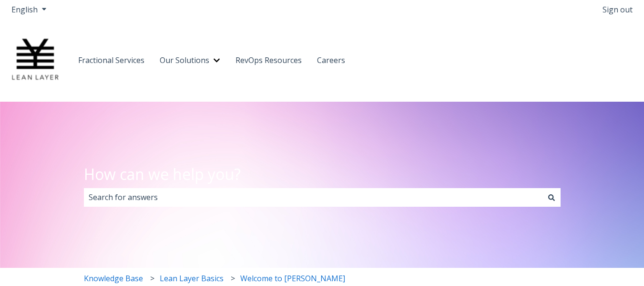 This screenshot has width=644, height=286. Describe the element at coordinates (322, 175) in the screenshot. I see `label: How can we help you?` at that location.